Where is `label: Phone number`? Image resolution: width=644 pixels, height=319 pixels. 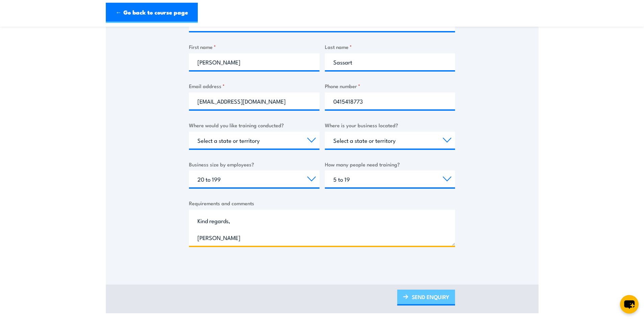 label: Phone number is located at coordinates (390, 86).